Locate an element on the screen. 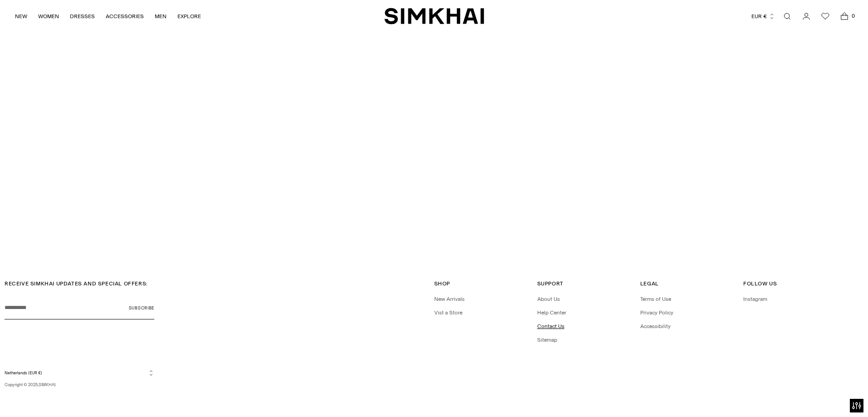 This screenshot has width=868, height=417. a: Instagram is located at coordinates (755, 299).